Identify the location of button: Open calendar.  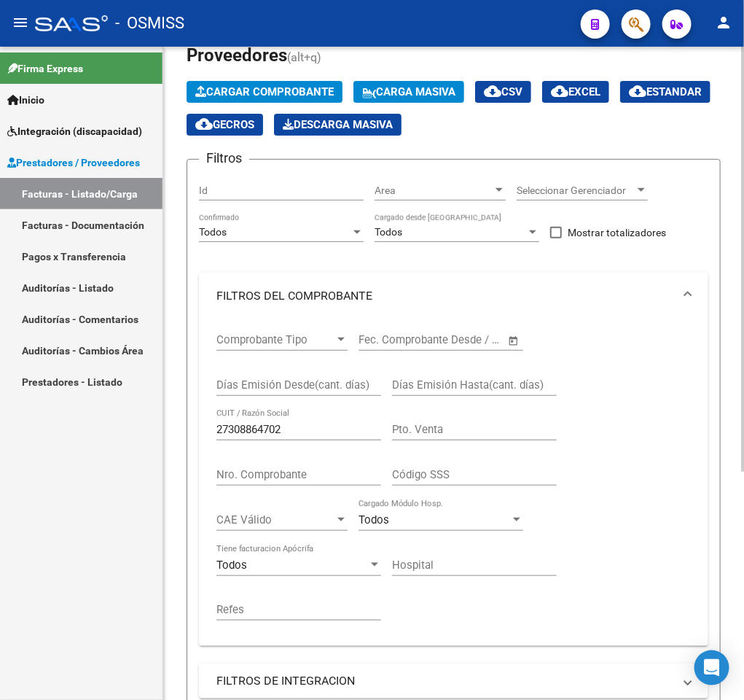
(513, 340).